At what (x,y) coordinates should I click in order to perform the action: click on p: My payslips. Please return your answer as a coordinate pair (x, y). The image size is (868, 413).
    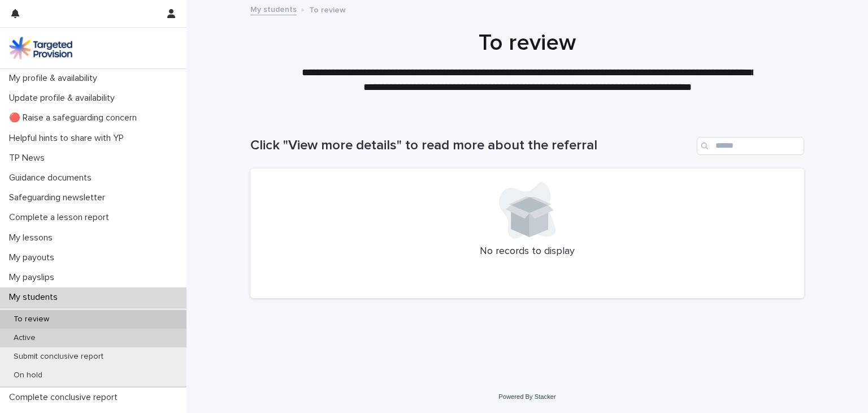
    Looking at the image, I should click on (34, 277).